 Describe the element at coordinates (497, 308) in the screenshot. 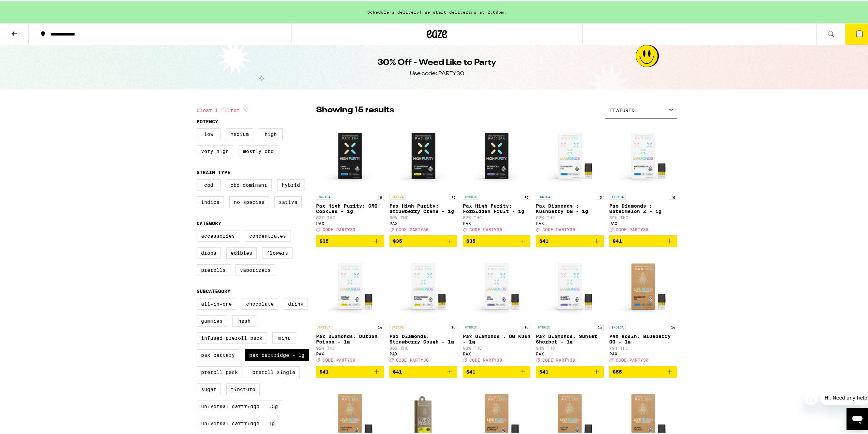

I see `a: Open page for Pax Diamonds : OG Kush - 1g from PAX` at that location.